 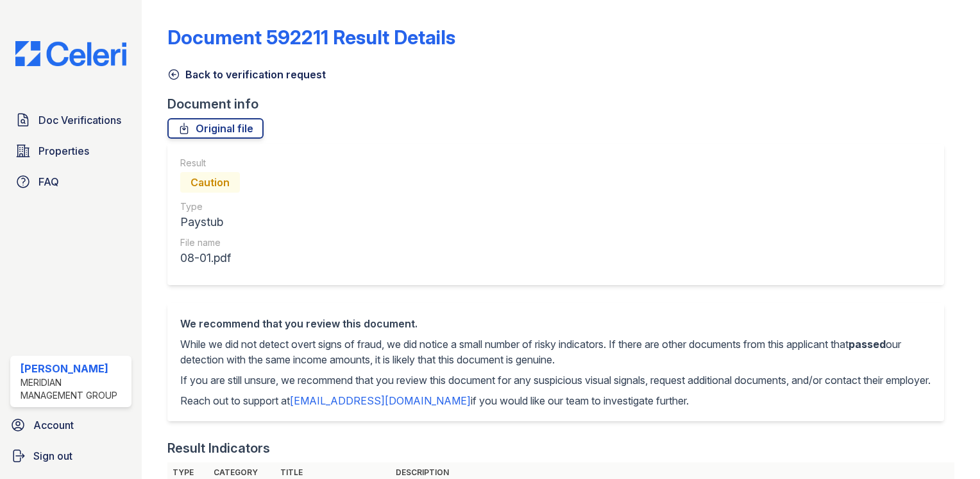 I want to click on span: Properties, so click(x=63, y=150).